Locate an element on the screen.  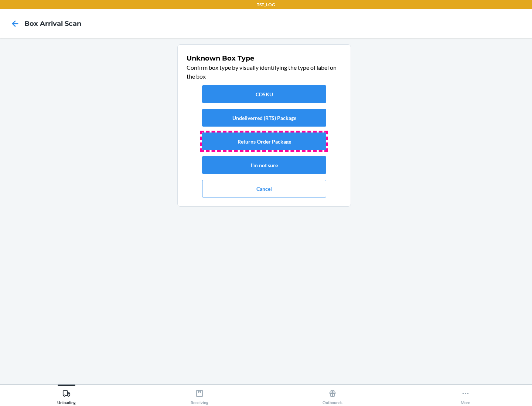
button: Cancel is located at coordinates (264, 189).